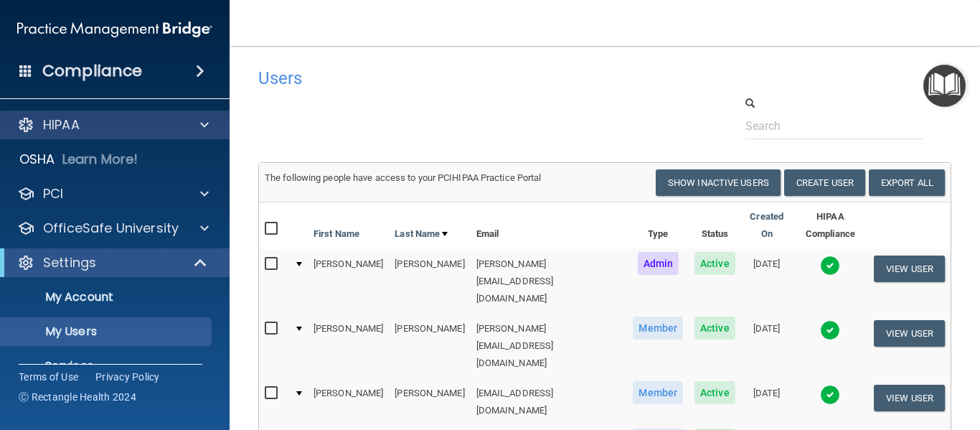 Image resolution: width=980 pixels, height=430 pixels. Describe the element at coordinates (659, 264) in the screenshot. I see `span: Admin` at that location.